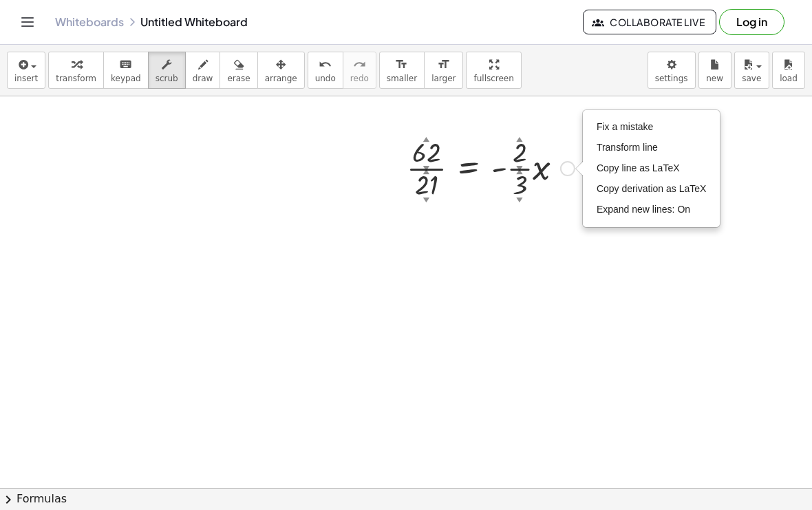 The image size is (812, 510). I want to click on button: draw, so click(203, 70).